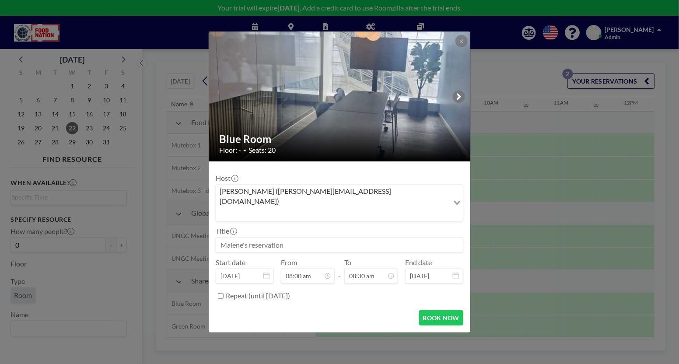 The image size is (679, 364). I want to click on input: Malene's reservation, so click(340, 245).